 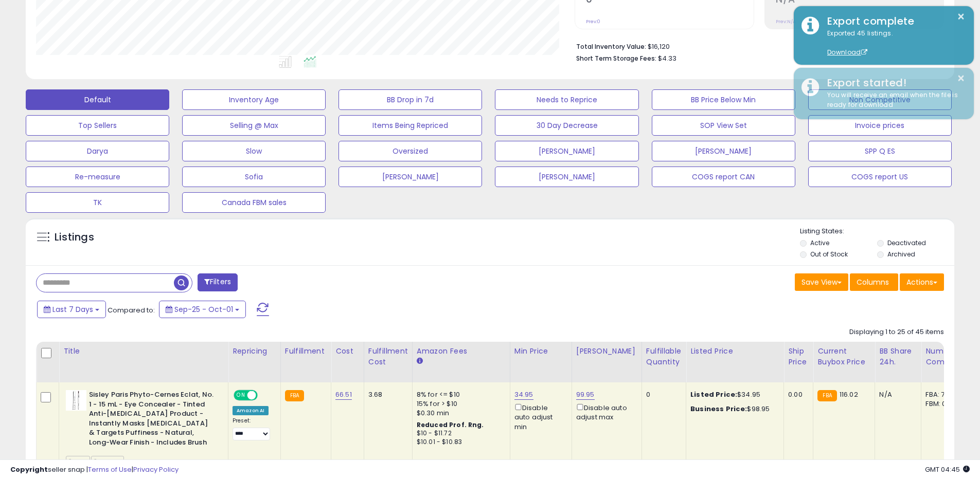 What do you see at coordinates (734, 351) in the screenshot?
I see `div: Listed Price` at bounding box center [734, 351].